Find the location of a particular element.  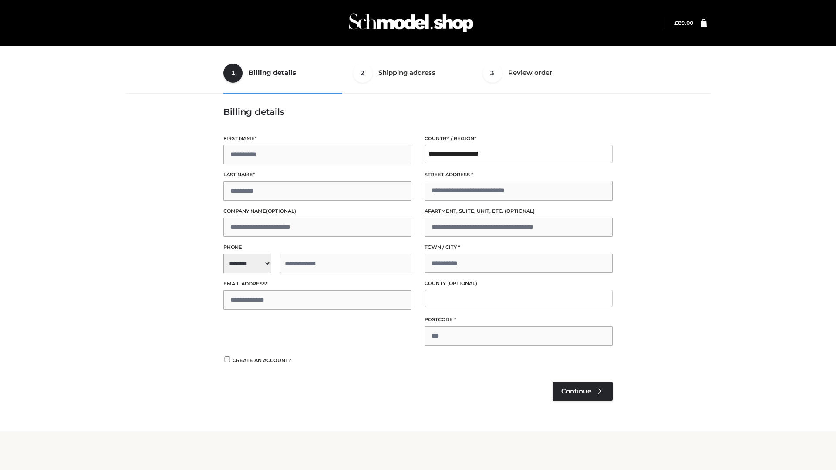

a: Schmodel Admin 964 is located at coordinates (411, 23).